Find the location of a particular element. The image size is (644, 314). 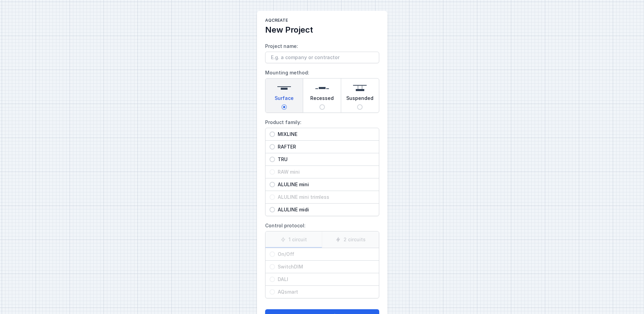

label: Product family: is located at coordinates (322, 166).